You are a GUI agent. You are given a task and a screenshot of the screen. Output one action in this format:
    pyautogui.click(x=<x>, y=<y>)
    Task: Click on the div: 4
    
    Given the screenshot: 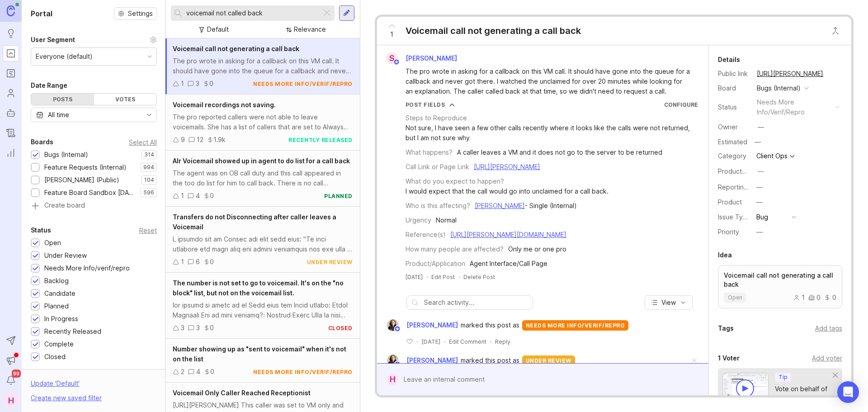 What is the action you would take?
    pyautogui.click(x=198, y=372)
    